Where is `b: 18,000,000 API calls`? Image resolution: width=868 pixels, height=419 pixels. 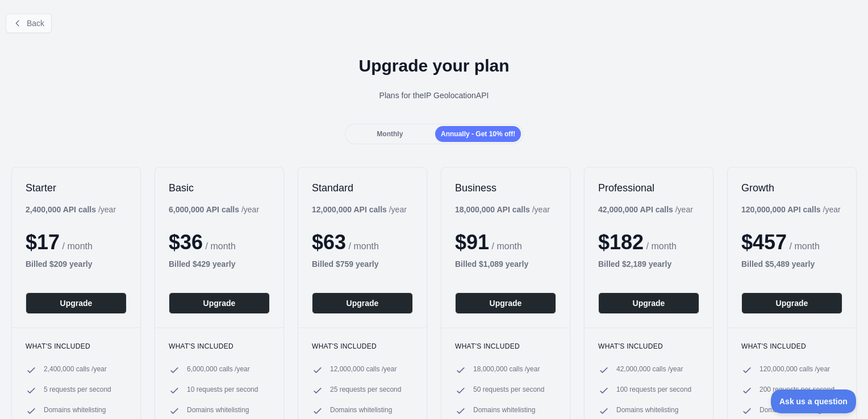
b: 18,000,000 API calls is located at coordinates (492, 210).